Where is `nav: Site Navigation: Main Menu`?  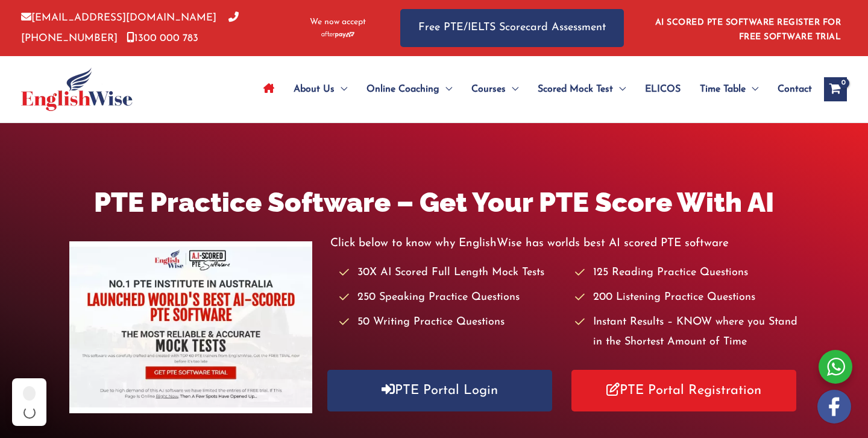 nav: Site Navigation: Main Menu is located at coordinates (533, 90).